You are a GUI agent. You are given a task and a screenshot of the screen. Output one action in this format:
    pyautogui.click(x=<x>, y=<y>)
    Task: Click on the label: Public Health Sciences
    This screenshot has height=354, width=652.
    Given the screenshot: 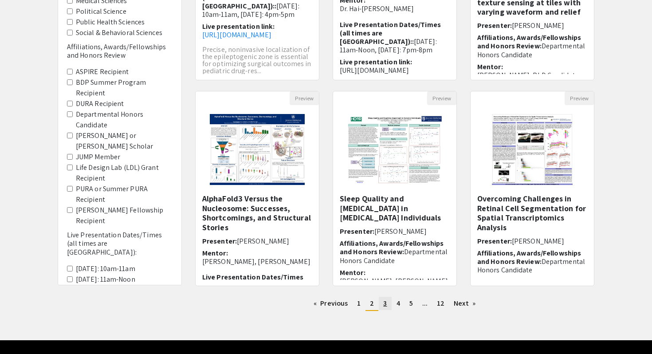 What is the action you would take?
    pyautogui.click(x=110, y=22)
    